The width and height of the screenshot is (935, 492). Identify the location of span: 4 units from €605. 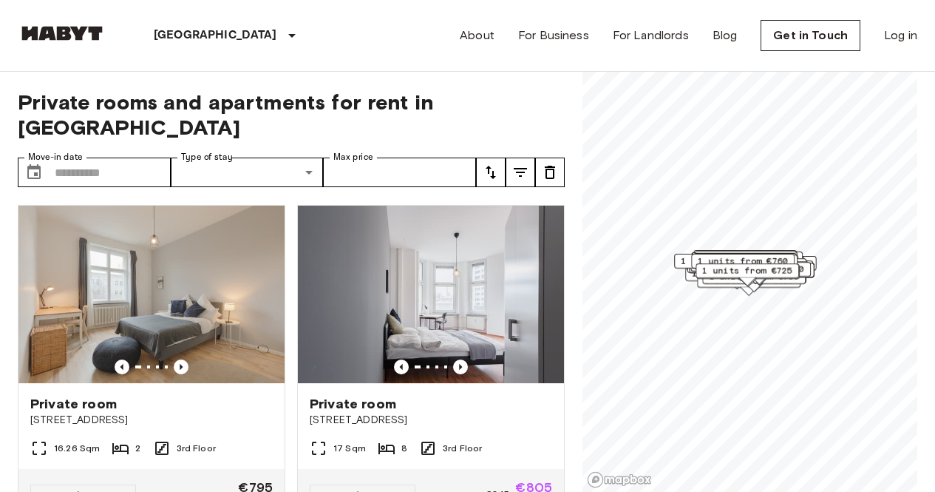
(745, 257).